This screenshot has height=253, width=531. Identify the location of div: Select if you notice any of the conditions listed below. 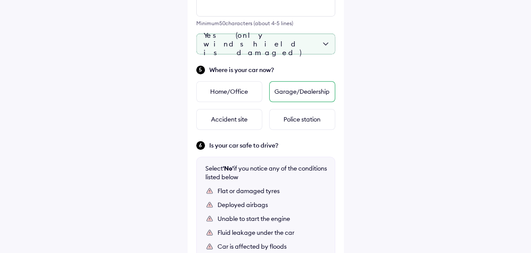
(266, 173).